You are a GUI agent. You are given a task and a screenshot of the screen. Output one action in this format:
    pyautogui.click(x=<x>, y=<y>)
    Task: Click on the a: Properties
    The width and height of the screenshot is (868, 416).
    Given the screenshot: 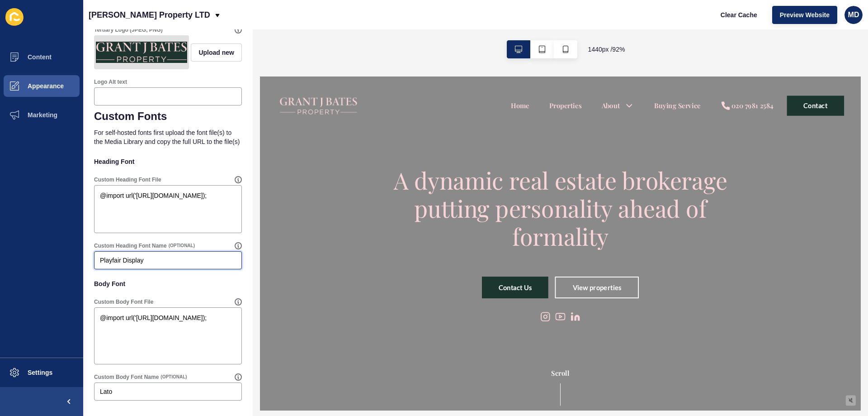 What is the action you would take?
    pyautogui.click(x=330, y=32)
    